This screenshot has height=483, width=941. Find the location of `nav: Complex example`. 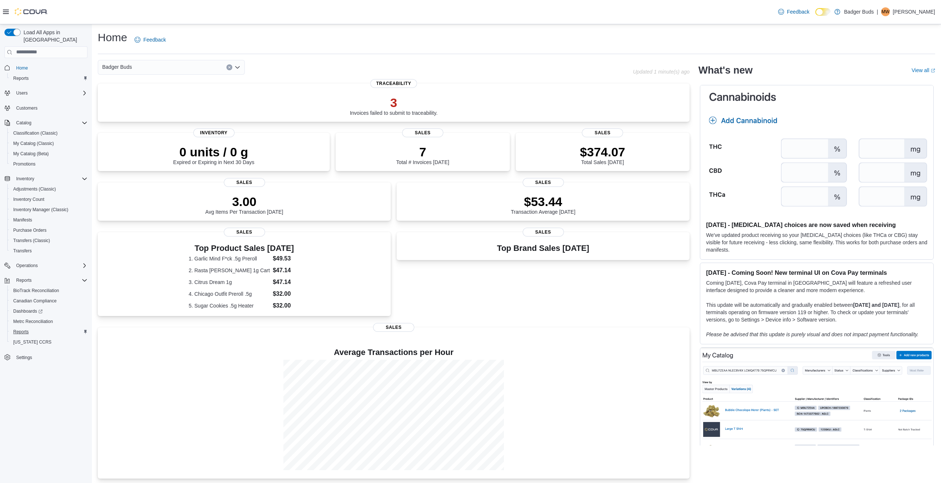

nav: Complex example is located at coordinates (46, 221).